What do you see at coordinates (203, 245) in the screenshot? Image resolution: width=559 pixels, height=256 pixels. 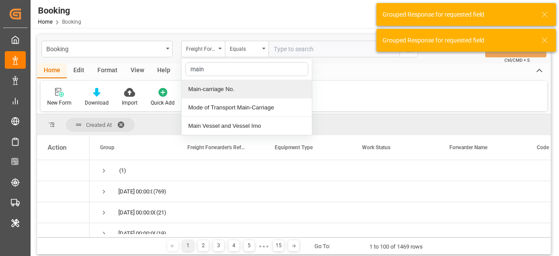 I see `div: 2` at bounding box center [203, 245].